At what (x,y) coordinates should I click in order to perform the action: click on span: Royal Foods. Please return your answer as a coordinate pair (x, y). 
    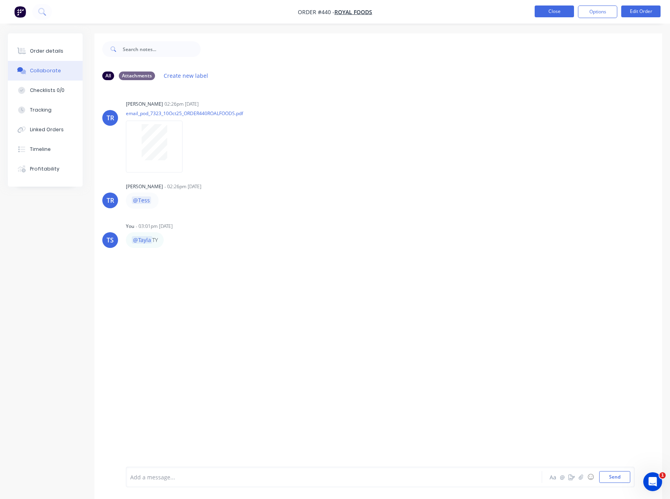
    Looking at the image, I should click on (353, 12).